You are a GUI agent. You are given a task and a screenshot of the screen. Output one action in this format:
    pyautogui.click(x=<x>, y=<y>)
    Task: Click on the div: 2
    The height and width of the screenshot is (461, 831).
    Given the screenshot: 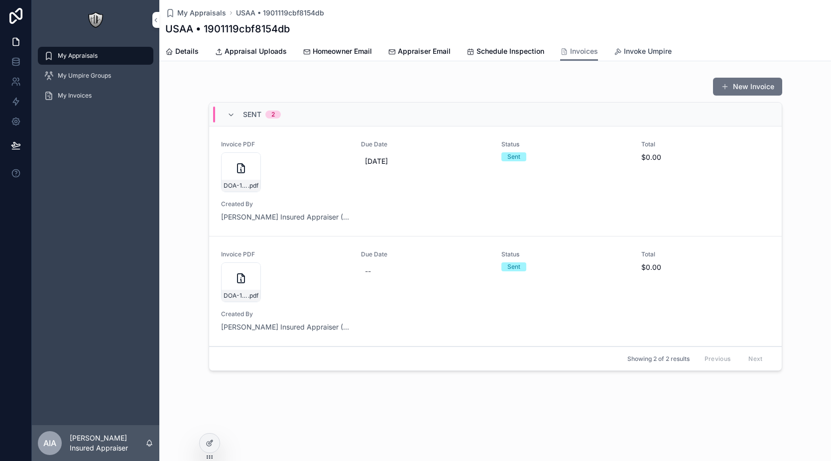 What is the action you would take?
    pyautogui.click(x=273, y=115)
    